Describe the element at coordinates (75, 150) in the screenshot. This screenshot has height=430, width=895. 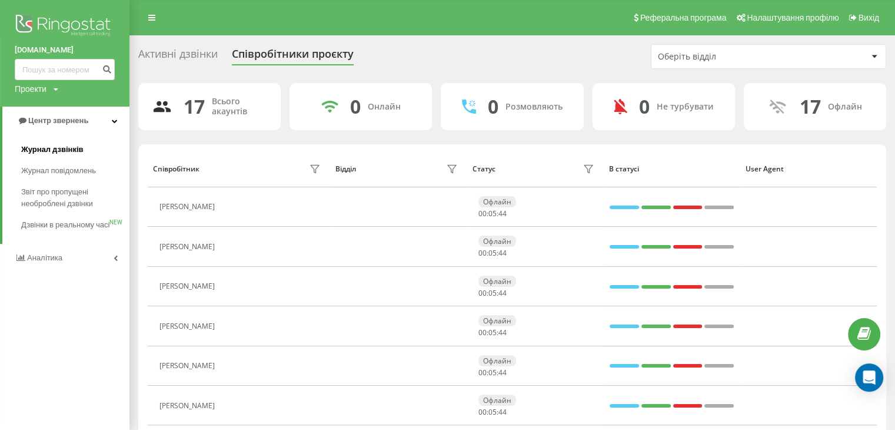
I see `a: Журнал дзвінків` at that location.